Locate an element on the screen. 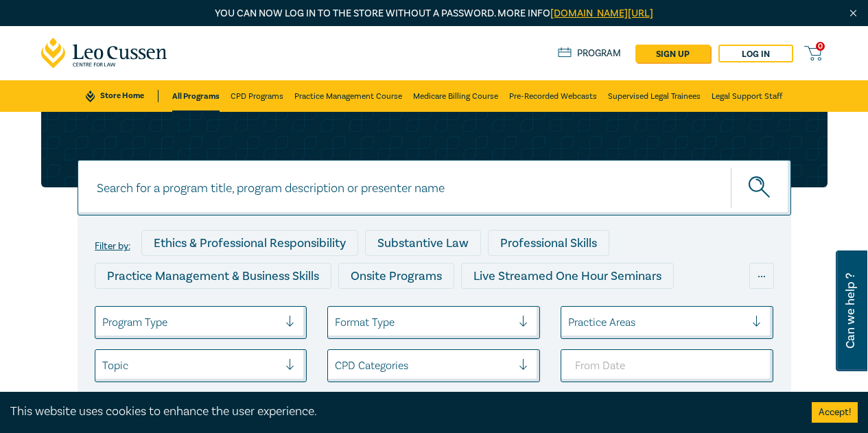 Image resolution: width=868 pixels, height=433 pixels. label: Filter by: is located at coordinates (112, 246).